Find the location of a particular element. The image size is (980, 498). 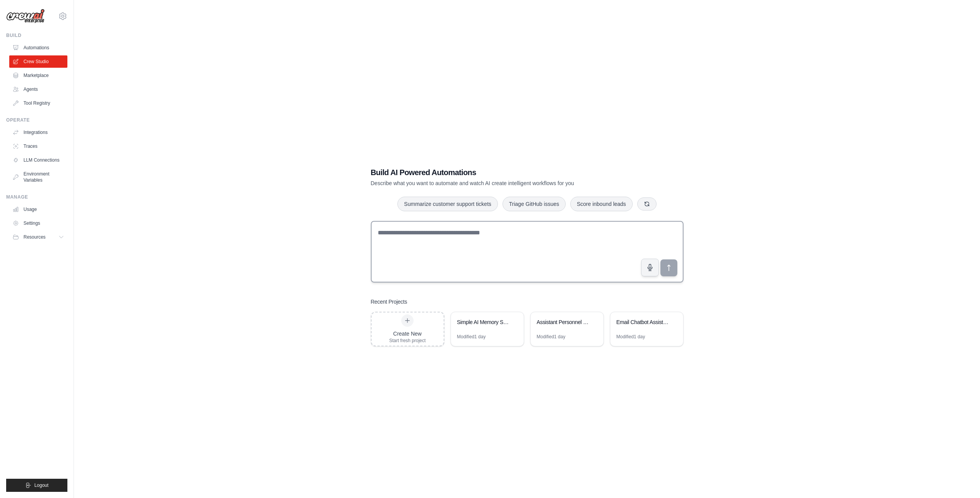

h1: Build AI Powered Automations is located at coordinates (500, 173).